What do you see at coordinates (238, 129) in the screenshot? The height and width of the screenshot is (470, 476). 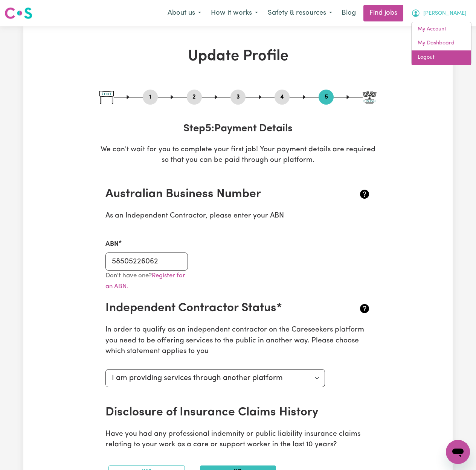 I see `h3: Step 5 : Payment Details` at bounding box center [238, 129].